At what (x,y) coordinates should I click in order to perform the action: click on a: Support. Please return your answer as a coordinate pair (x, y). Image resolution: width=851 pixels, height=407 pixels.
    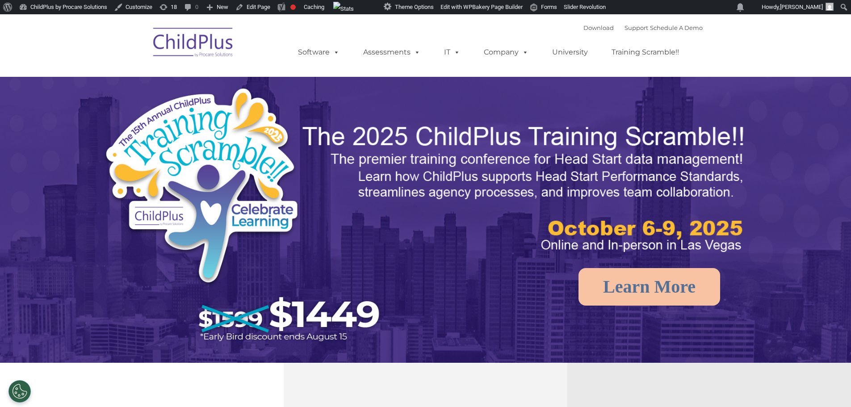
    Looking at the image, I should click on (636, 28).